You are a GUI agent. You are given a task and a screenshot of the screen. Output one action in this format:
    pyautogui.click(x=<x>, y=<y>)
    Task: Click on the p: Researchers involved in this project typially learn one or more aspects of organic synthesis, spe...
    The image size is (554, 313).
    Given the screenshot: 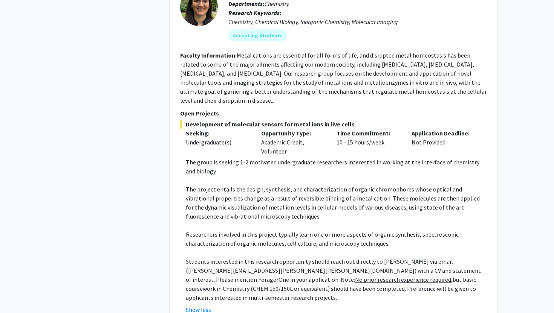 What is the action you would take?
    pyautogui.click(x=336, y=239)
    